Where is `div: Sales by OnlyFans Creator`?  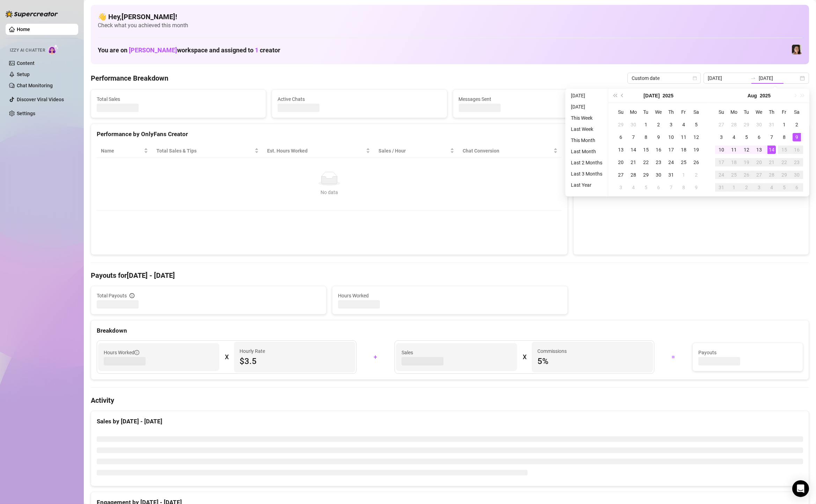 div: Sales by OnlyFans Creator is located at coordinates (691, 134).